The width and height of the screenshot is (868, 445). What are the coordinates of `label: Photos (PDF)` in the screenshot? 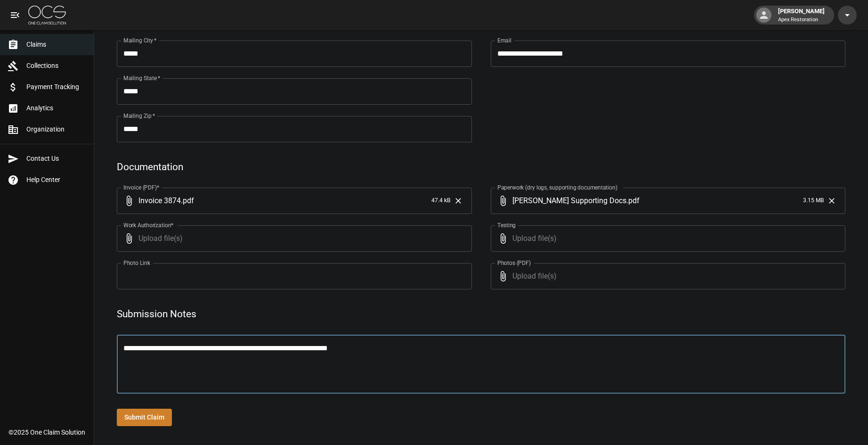 It's located at (514, 262).